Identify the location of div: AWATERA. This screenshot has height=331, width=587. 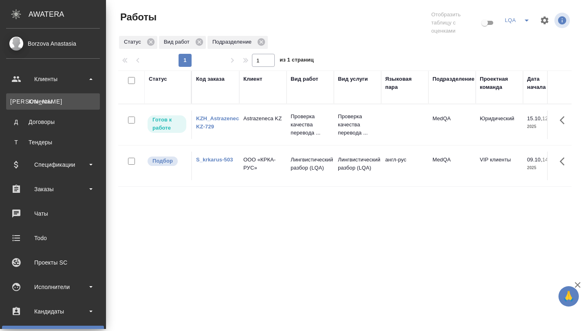
(67, 14).